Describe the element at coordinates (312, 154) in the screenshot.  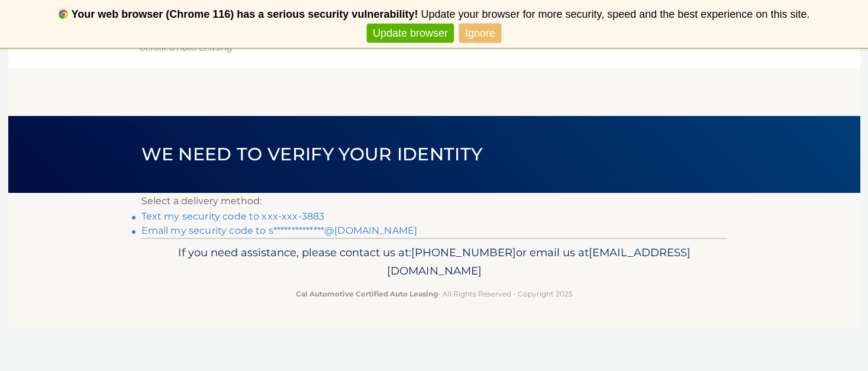
I see `span: We need to verify your identity` at that location.